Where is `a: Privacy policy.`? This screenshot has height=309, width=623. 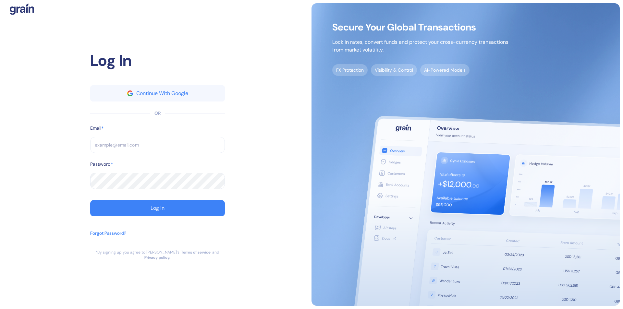
a: Privacy policy. is located at coordinates (157, 257).